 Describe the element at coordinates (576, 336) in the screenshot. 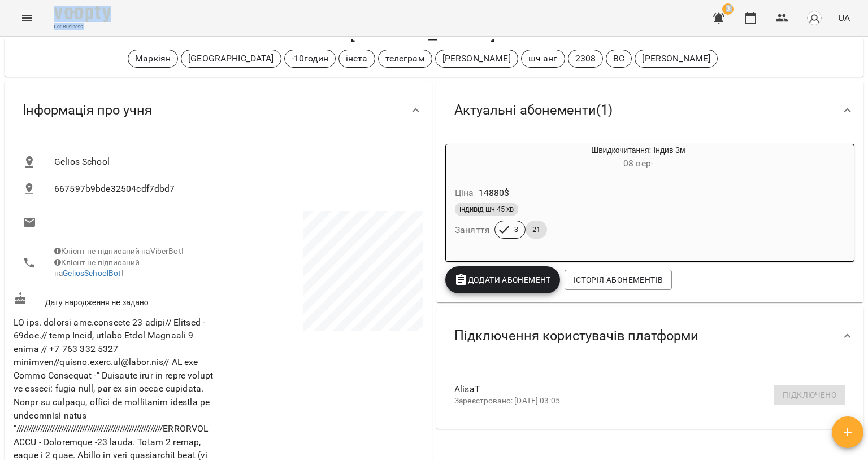

I see `span: Підключення користувачів платформи` at that location.